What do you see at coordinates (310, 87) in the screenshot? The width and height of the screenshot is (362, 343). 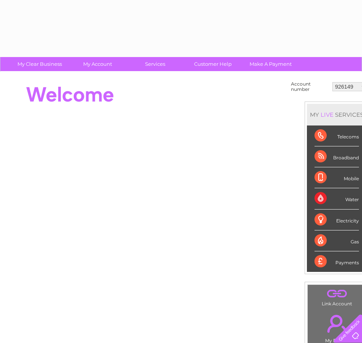 I see `td: Account number` at bounding box center [310, 87].